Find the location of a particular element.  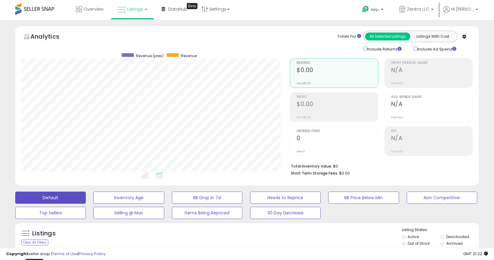

button: Non Competitive is located at coordinates (442, 198).